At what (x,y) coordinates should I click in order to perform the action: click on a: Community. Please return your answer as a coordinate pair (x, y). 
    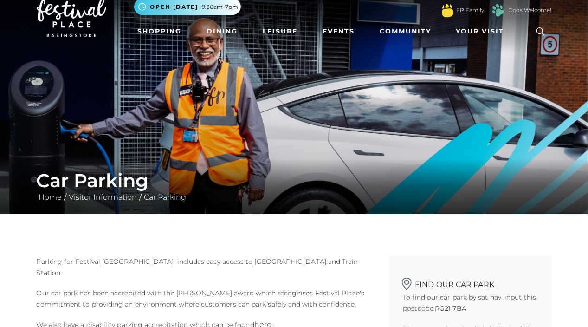
    Looking at the image, I should click on (405, 31).